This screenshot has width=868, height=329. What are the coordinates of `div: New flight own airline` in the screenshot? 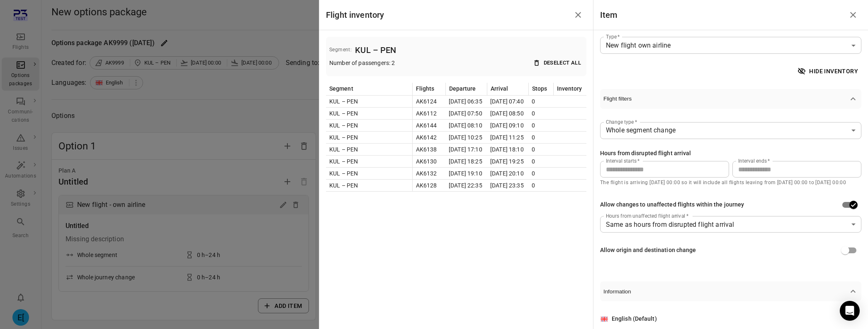 It's located at (727, 45).